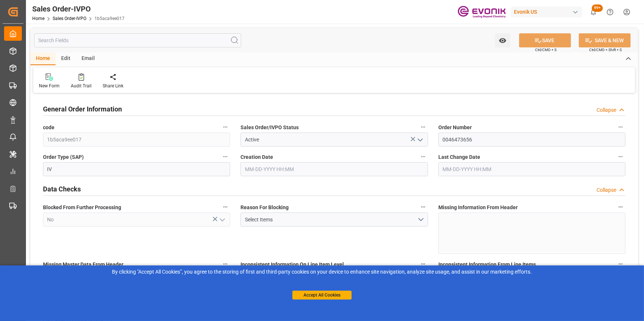  I want to click on div: By clicking "Accept All Cookies”, you agree to the storing of first and third-party cookies on yo..., so click(322, 272).